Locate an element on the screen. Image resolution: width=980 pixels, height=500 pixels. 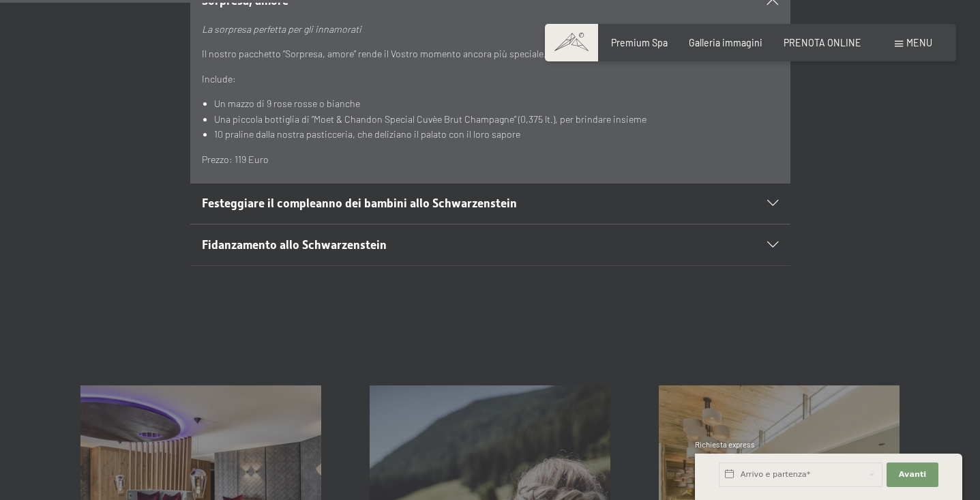
li: Un mazzo di 9 rose rosse o bianche is located at coordinates (495, 104).